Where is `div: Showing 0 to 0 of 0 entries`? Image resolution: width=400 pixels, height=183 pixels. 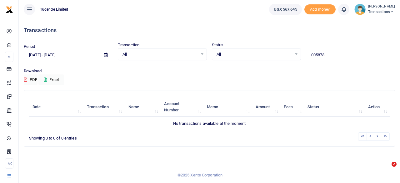
div: Showing 0 to 0 of 0 entries is located at coordinates (103, 136).